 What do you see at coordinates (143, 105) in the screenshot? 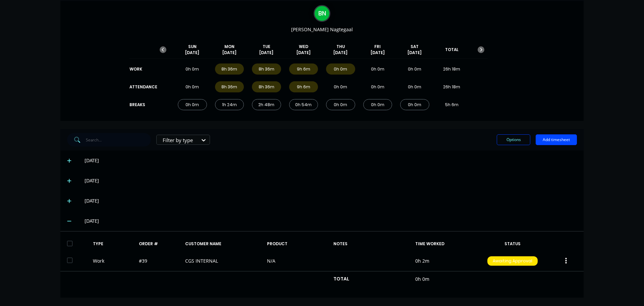
I see `div: BREAKS` at bounding box center [143, 105].